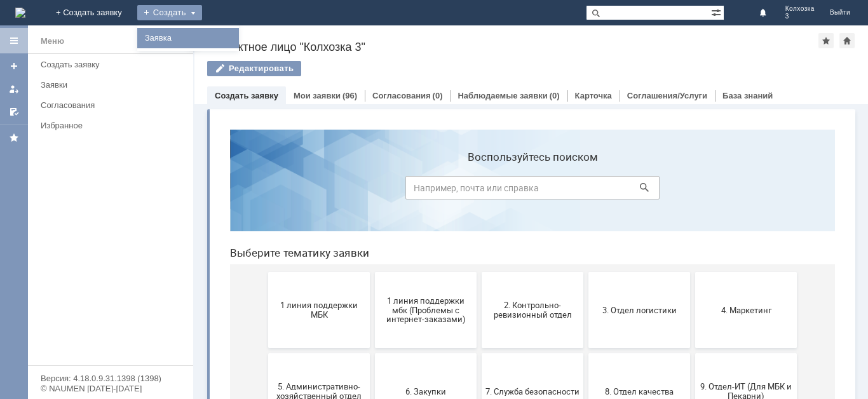 The height and width of the screenshot is (399, 868). Describe the element at coordinates (206, 354) in the screenshot. I see `span: Отдел-ИТ (Битрикс24 и CRM)` at that location.